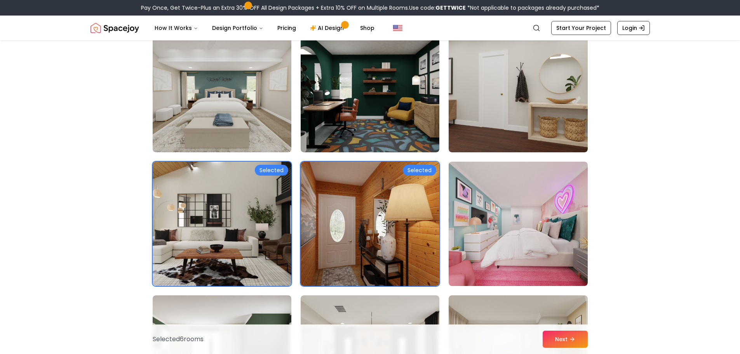  What do you see at coordinates (518, 90) in the screenshot?
I see `img: Room room-3` at bounding box center [518, 90].